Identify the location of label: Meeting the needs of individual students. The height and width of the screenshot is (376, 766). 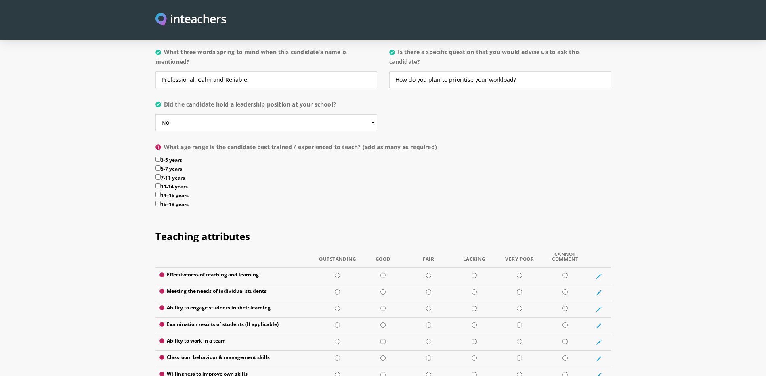
(235, 293).